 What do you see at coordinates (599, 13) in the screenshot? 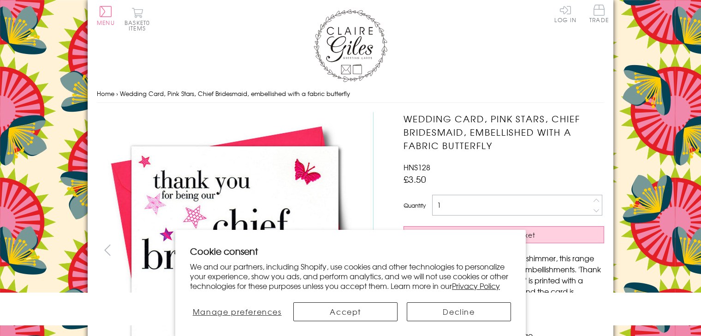
I see `span: Trade` at bounding box center [599, 13].